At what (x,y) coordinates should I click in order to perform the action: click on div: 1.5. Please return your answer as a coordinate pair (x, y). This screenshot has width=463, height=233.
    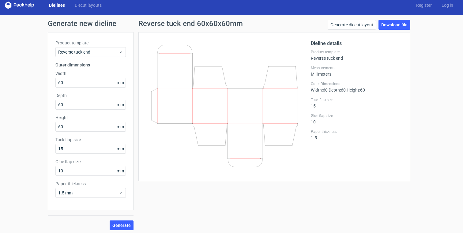
    Looking at the image, I should click on (357, 135).